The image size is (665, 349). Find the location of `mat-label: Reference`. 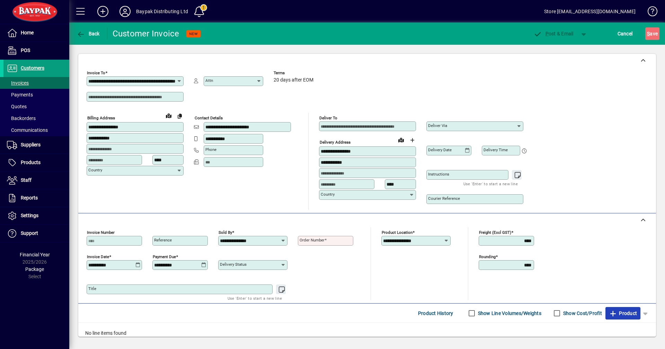

mat-label: Reference is located at coordinates (163, 240).